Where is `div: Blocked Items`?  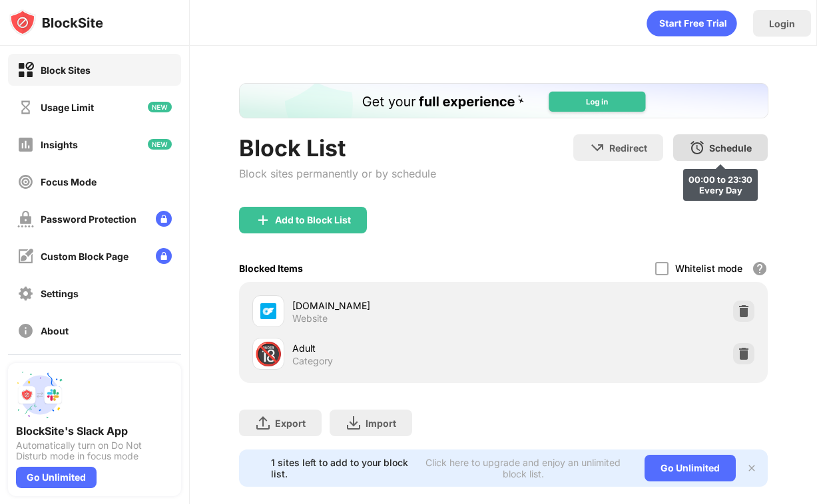 div: Blocked Items is located at coordinates (271, 268).